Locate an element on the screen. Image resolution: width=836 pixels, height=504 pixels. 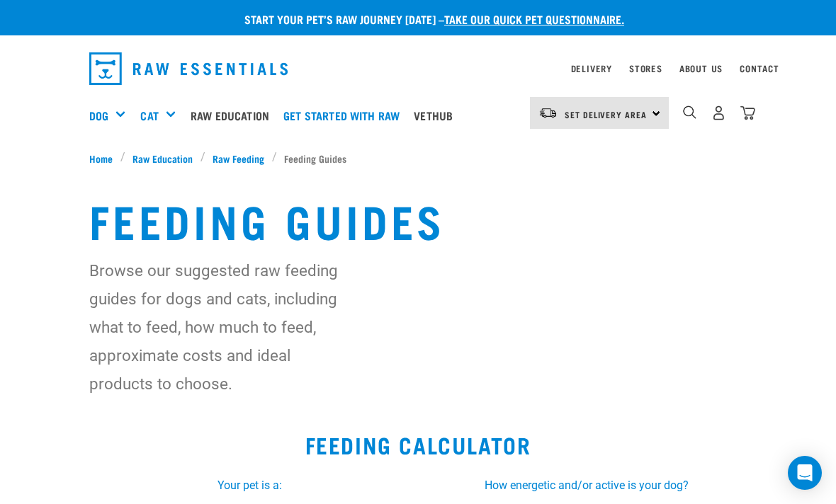
a: Raw Feeding is located at coordinates (238, 158).